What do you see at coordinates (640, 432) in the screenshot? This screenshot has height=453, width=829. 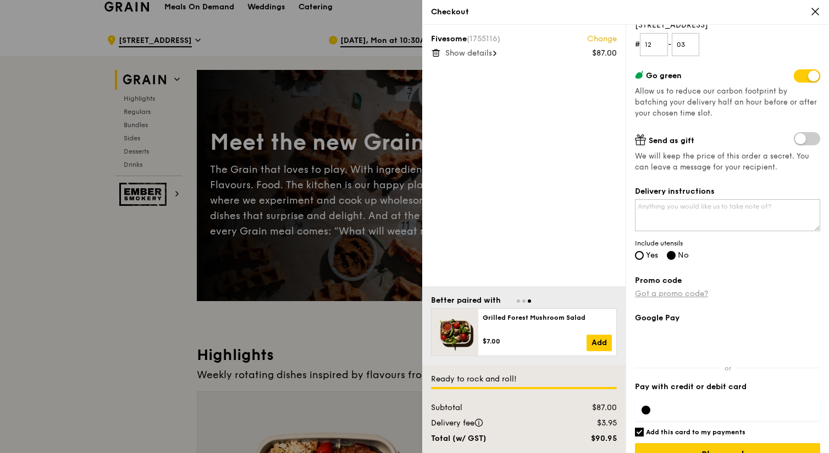 I see `input: Add this card to my payments` at bounding box center [640, 432].